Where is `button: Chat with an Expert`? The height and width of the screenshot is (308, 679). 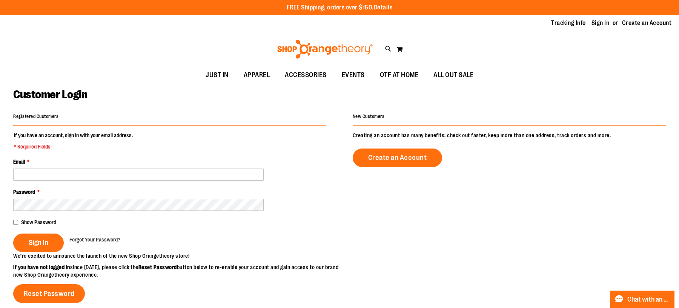
button: Chat with an Expert is located at coordinates (643, 299).